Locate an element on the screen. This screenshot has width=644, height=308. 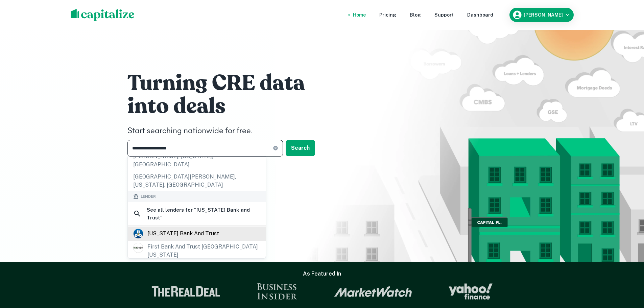
div: Support is located at coordinates (444, 15).